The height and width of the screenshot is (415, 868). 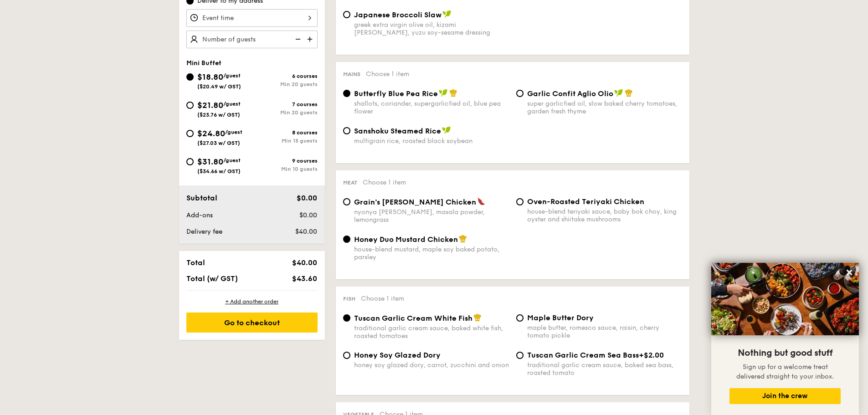 I want to click on span: Fish, so click(x=349, y=299).